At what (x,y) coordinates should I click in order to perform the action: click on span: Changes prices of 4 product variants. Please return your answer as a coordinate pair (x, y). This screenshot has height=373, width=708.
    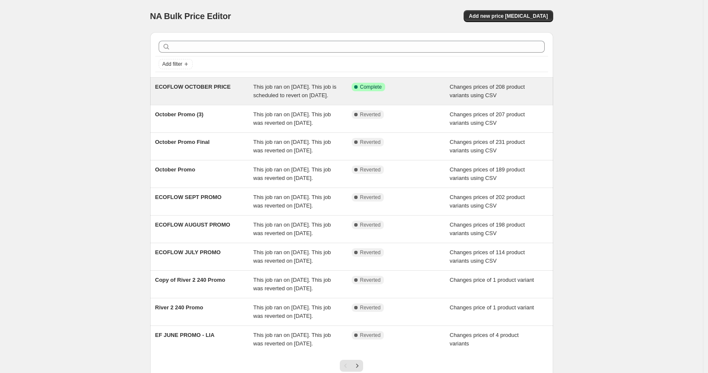
    Looking at the image, I should click on (484, 339).